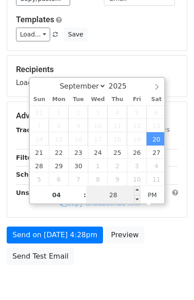 The image size is (194, 300). Describe the element at coordinates (117, 179) in the screenshot. I see `span: October 9, 2025` at that location.